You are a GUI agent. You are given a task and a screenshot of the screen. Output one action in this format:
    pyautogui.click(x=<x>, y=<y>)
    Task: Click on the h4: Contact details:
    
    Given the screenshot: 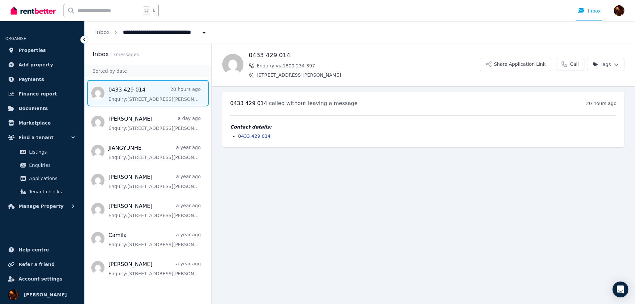 What is the action you would take?
    pyautogui.click(x=424, y=127)
    